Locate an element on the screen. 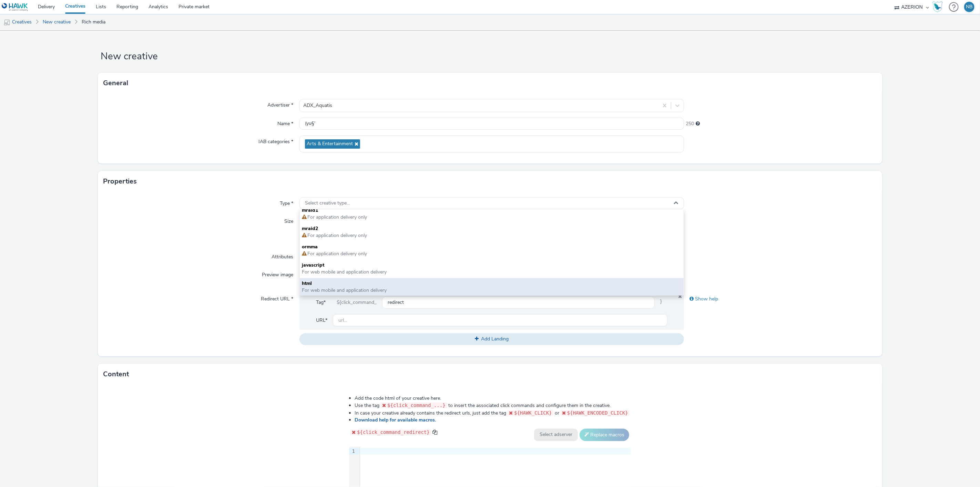  div: Show help is located at coordinates (780, 299).